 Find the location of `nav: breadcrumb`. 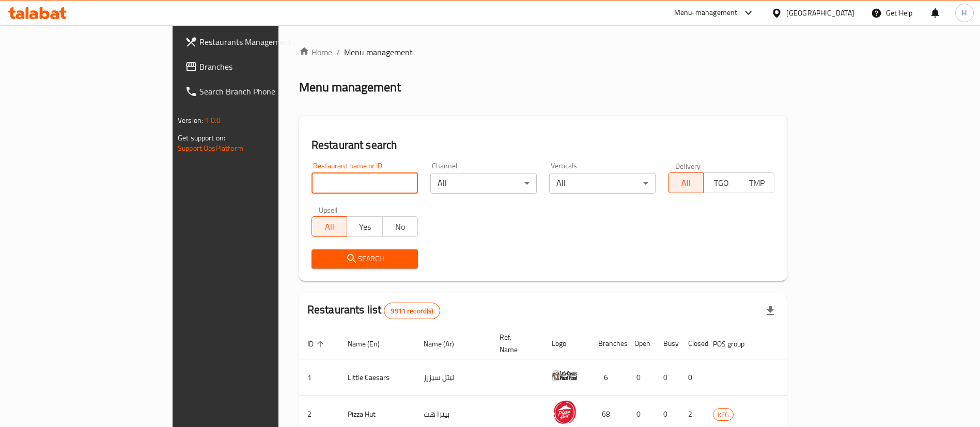

nav: breadcrumb is located at coordinates (543, 52).